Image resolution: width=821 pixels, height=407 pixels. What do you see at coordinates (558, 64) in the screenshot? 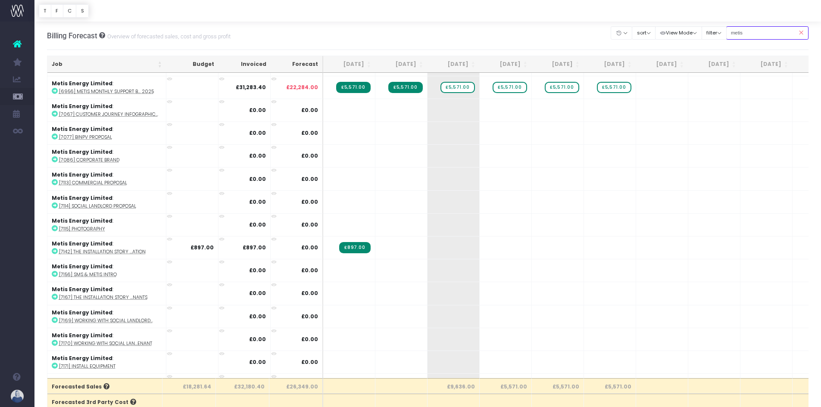
I see `th: Nov 25: activate to sort column ascending` at bounding box center [558, 64].